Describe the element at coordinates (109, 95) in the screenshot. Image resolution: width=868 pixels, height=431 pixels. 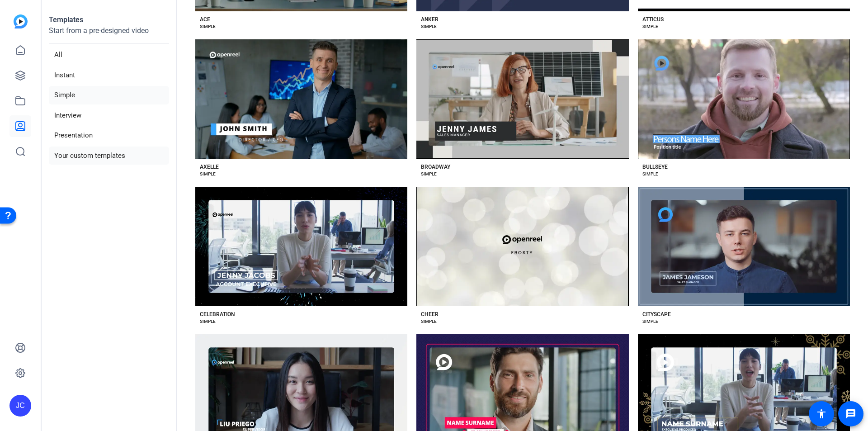
I see `li: Simple` at that location.